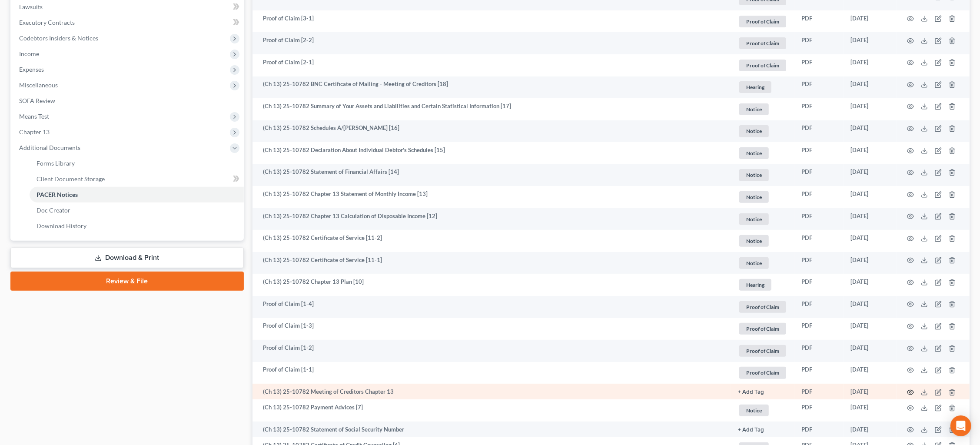 The height and width of the screenshot is (445, 980). I want to click on a: SOFA Review, so click(128, 101).